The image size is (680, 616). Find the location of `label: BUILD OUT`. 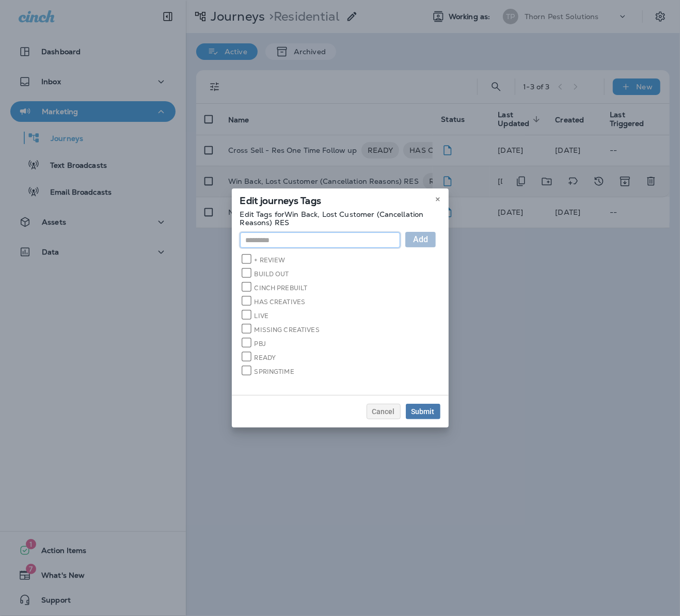

label: BUILD OUT is located at coordinates (266, 273).